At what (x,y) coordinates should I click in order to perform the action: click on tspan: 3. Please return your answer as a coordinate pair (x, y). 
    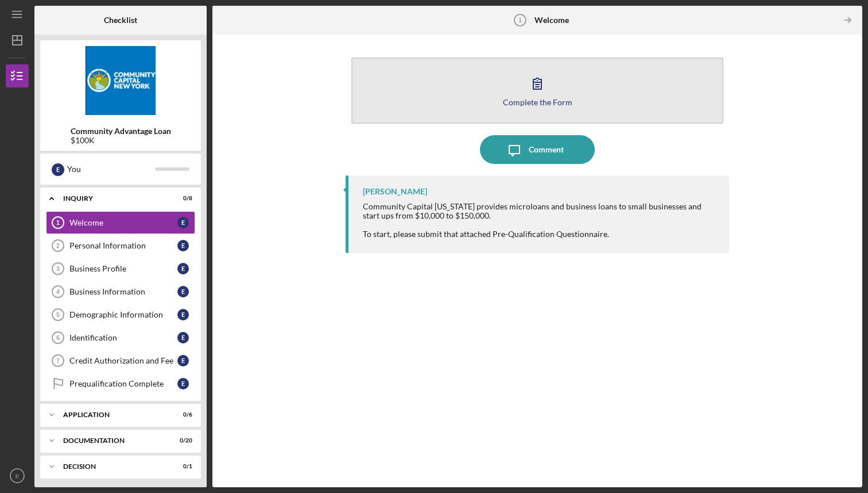
    Looking at the image, I should click on (58, 268).